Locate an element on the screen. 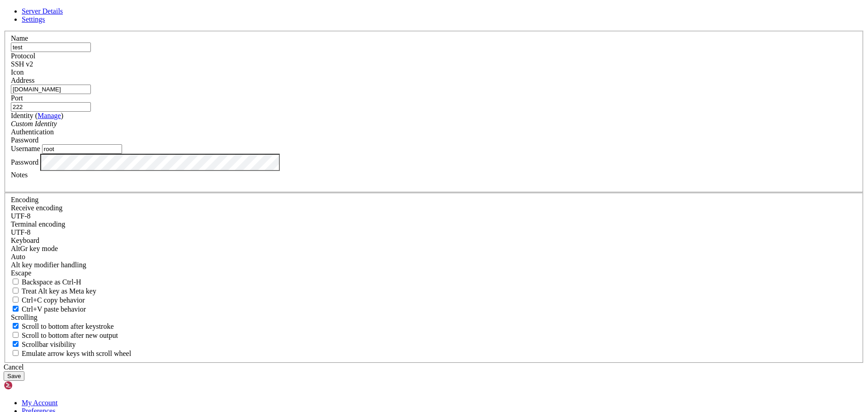  label: Protocol is located at coordinates (23, 56).